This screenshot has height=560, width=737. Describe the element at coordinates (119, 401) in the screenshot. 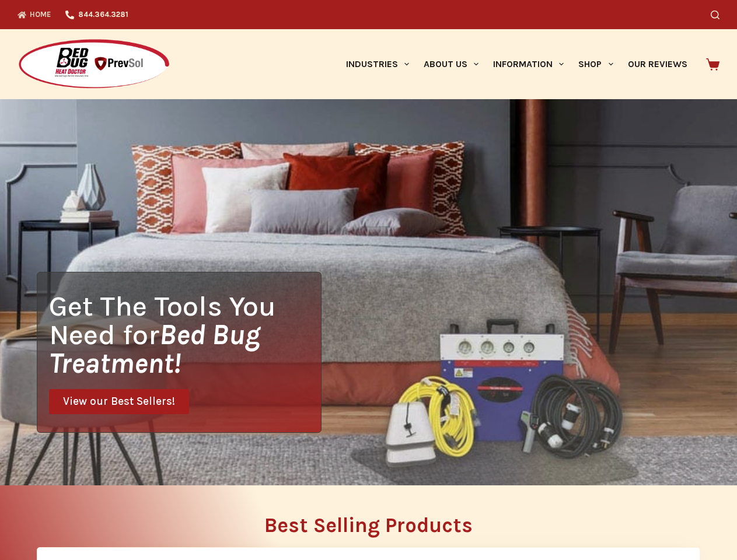

I see `a: View our Best Sellers!` at that location.